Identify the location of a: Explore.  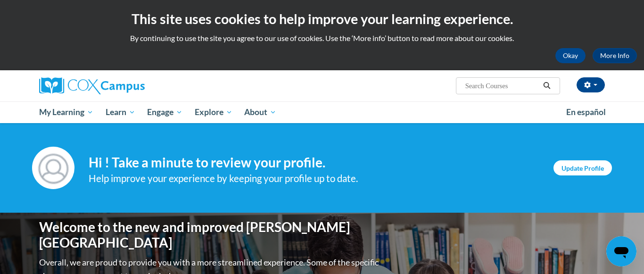
(214, 112).